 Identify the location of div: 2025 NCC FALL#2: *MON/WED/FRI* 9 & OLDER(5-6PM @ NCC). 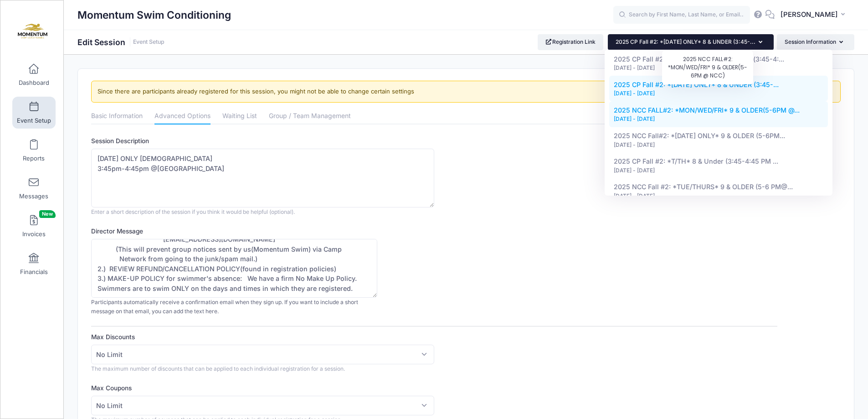
(708, 68).